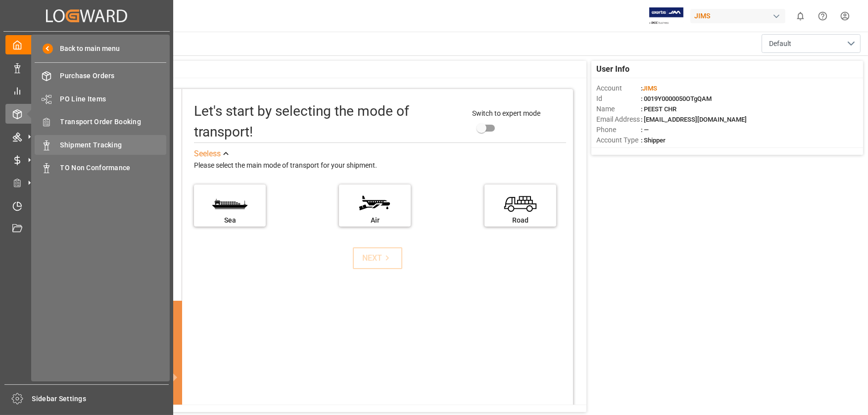 Image resolution: width=868 pixels, height=415 pixels. What do you see at coordinates (86, 205) in the screenshot?
I see `a: Timeslot Management V2` at bounding box center [86, 205].